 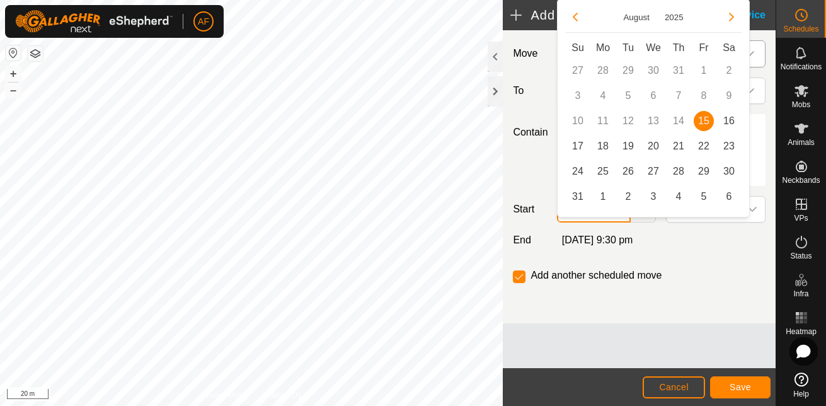 I want to click on span: 5, so click(x=704, y=197).